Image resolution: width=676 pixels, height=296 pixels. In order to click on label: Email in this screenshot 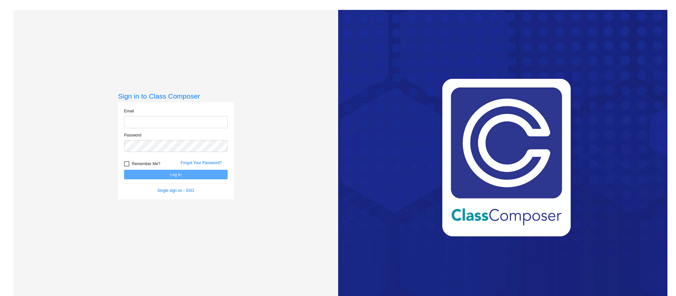, I will do `click(129, 111)`.